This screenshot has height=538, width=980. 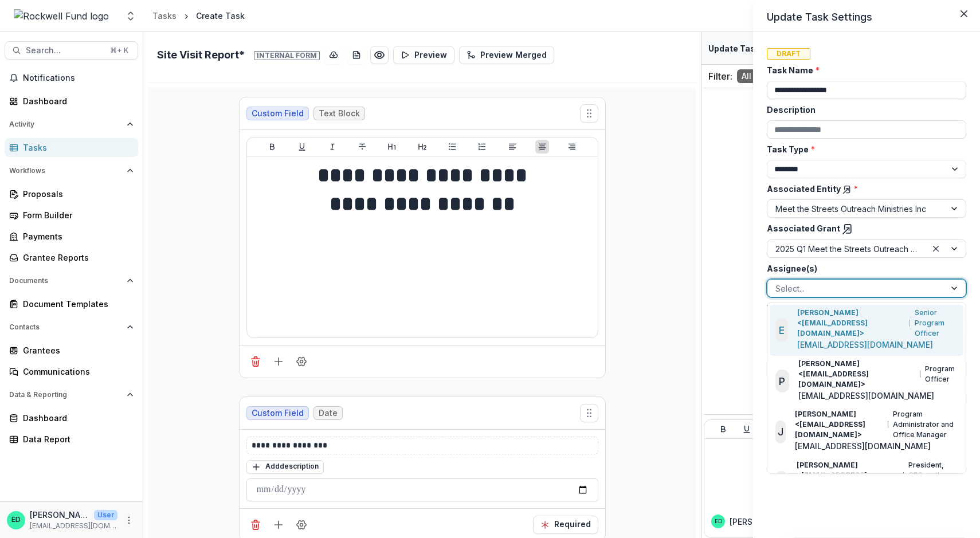 What do you see at coordinates (926, 424) in the screenshot?
I see `p: Program Administrator and Office Manager` at bounding box center [926, 424].